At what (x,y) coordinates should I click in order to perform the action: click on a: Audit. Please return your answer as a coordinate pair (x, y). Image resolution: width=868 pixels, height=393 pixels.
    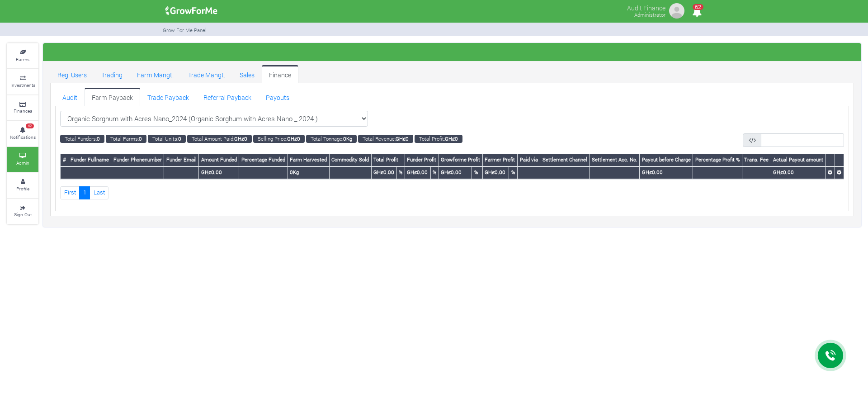
    Looking at the image, I should click on (69, 97).